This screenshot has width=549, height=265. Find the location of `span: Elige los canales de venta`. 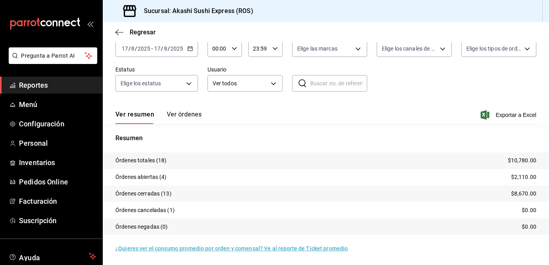

span: Elige los canales de venta is located at coordinates (410, 49).